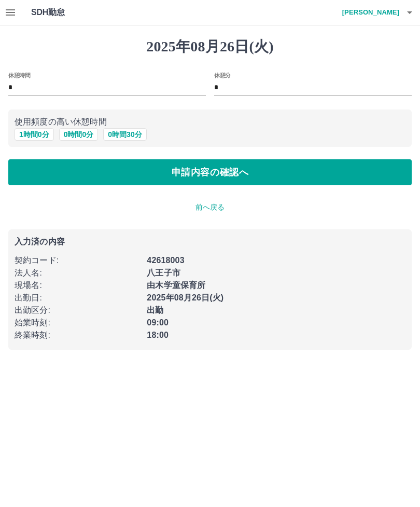 Image resolution: width=420 pixels, height=507 pixels. Describe the element at coordinates (210, 242) in the screenshot. I see `p: 入力済の内容` at that location.